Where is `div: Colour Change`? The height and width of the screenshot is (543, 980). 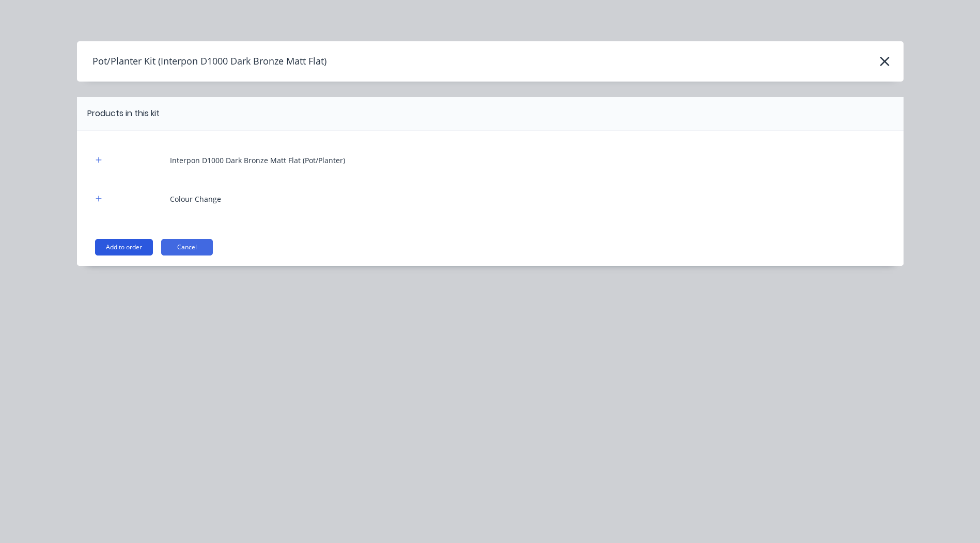 div: Colour Change is located at coordinates (195, 199).